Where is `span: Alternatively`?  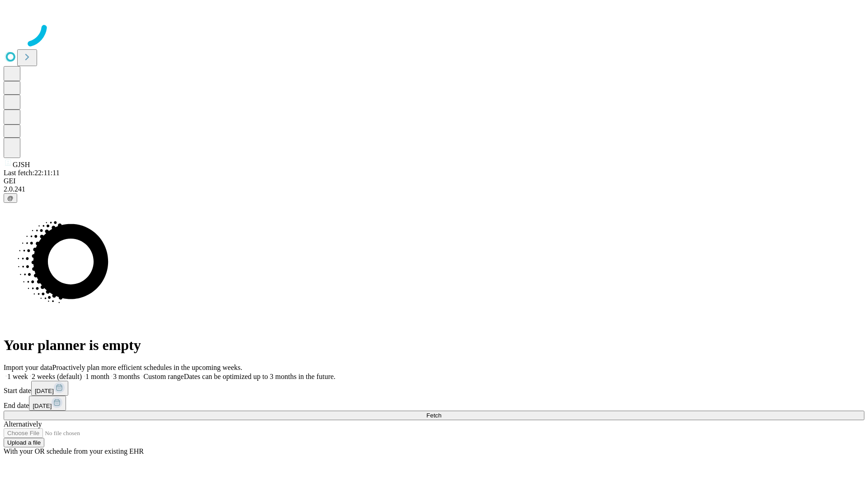 span: Alternatively is located at coordinates (23, 424).